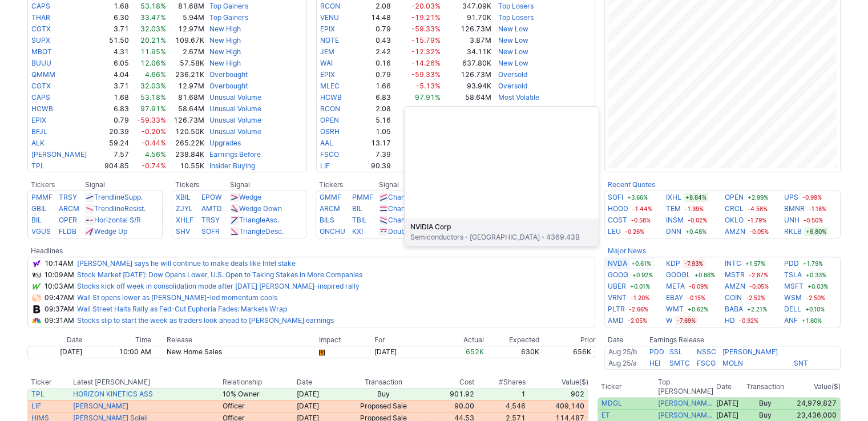  I want to click on span: +6.80%, so click(816, 232).